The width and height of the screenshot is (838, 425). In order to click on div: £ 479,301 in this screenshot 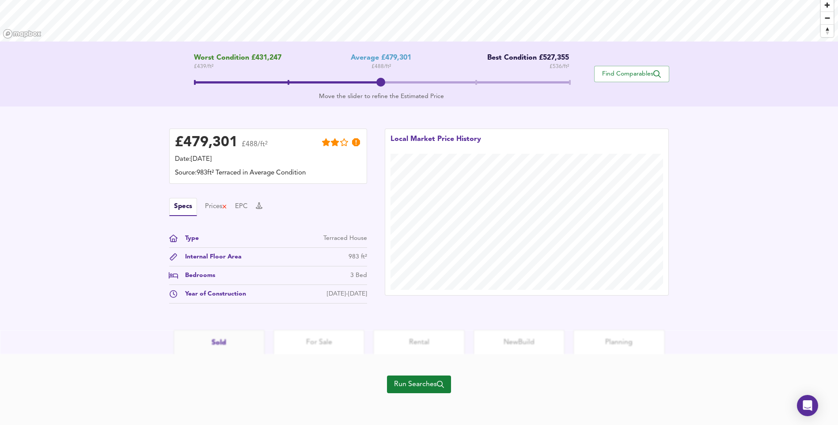, I will do `click(206, 143)`.